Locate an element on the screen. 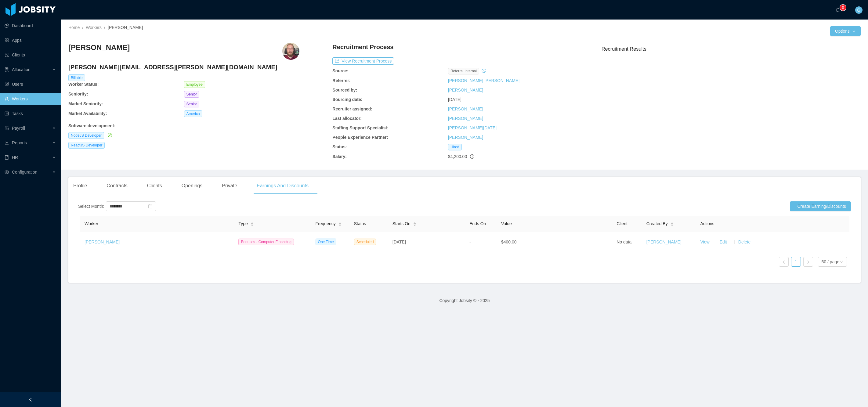 The width and height of the screenshot is (868, 407). a: icon: check-circle is located at coordinates (109, 135).